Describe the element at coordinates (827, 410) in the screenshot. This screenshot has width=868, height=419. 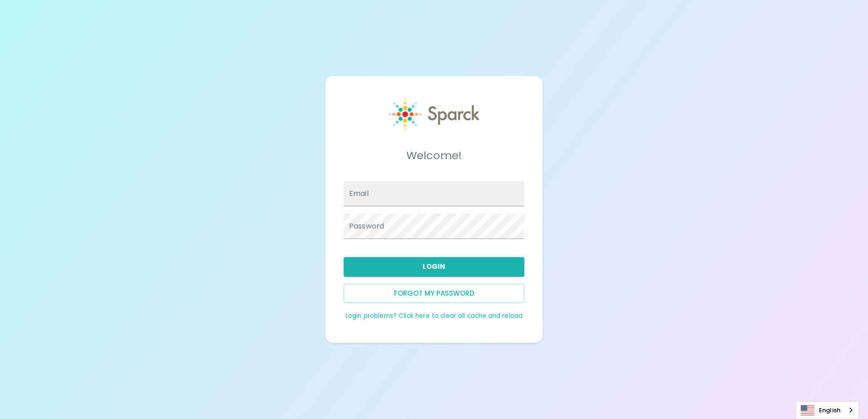
I see `a: English` at that location.